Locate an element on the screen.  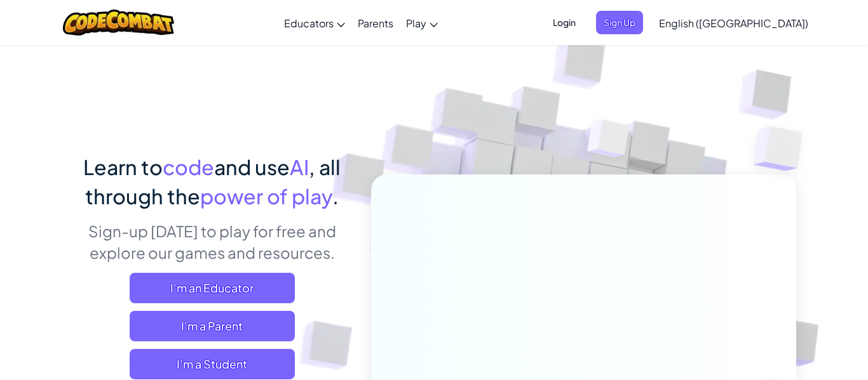
span: and use is located at coordinates (252, 167).